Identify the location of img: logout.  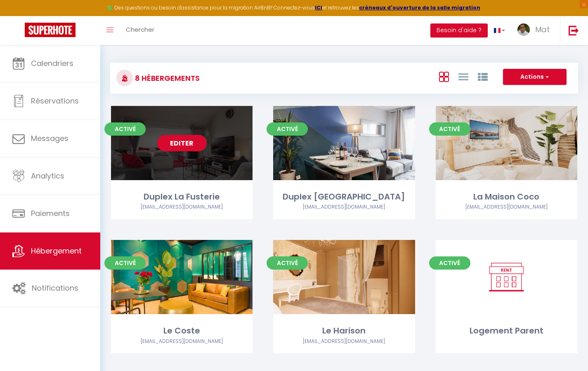
(574, 30).